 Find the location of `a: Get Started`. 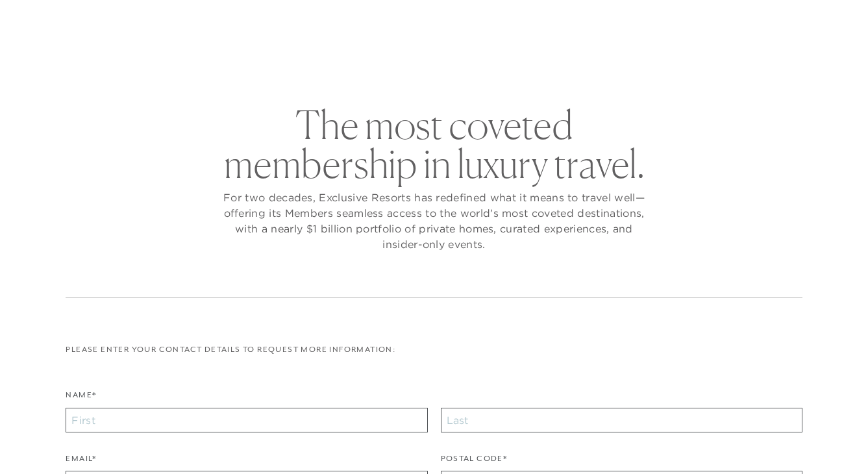

a: Get Started is located at coordinates (64, 20).